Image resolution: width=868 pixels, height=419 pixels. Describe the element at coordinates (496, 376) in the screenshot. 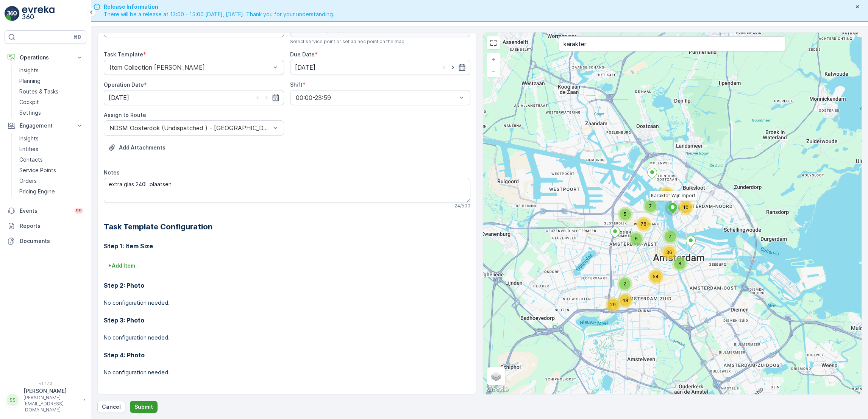

I see `a: Layers` at that location.